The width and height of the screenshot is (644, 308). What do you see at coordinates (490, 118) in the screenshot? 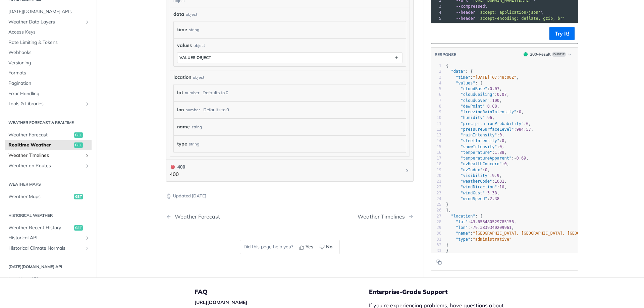
I see `span: 96` at bounding box center [490, 118].